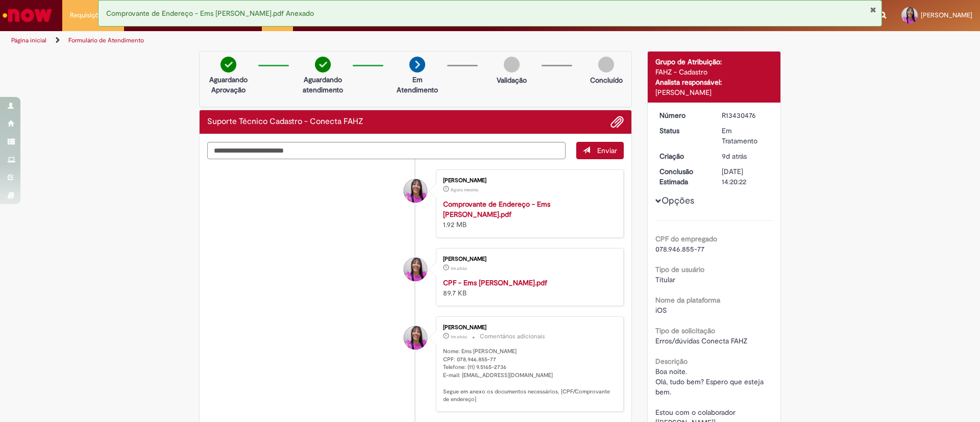  I want to click on span: Erros/dúvidas Conecta FAHZ, so click(702, 341).